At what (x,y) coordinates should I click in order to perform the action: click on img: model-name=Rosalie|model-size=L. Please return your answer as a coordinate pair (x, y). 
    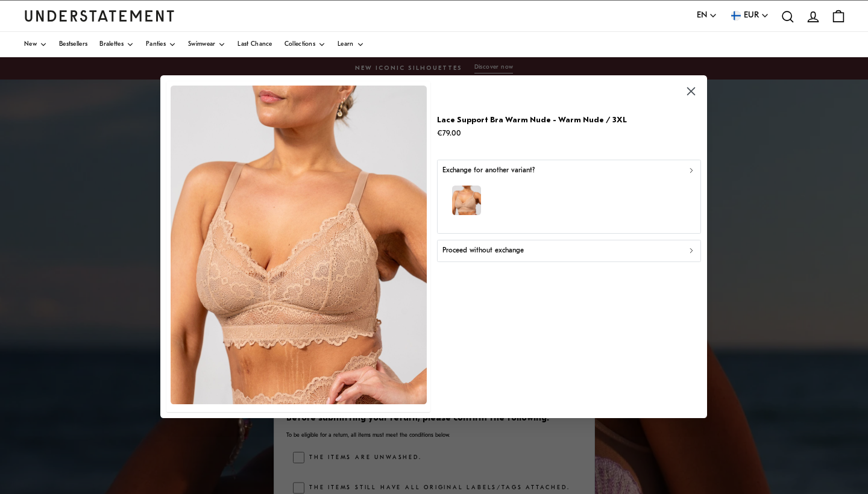
    Looking at the image, I should click on (467, 201).